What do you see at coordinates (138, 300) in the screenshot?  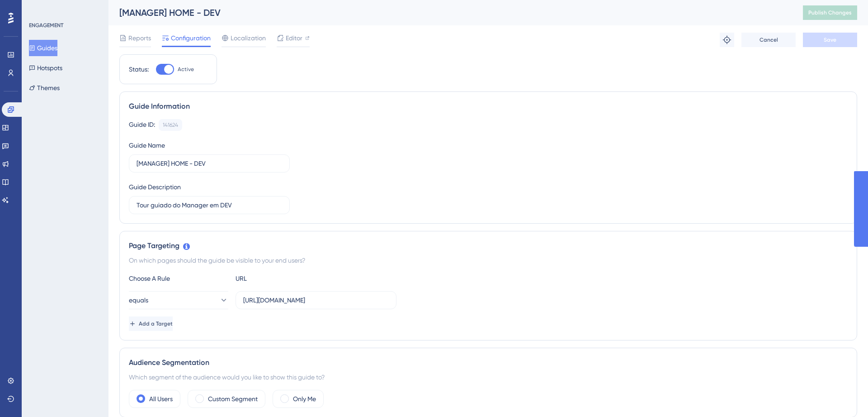 I see `span: equals` at bounding box center [138, 300].